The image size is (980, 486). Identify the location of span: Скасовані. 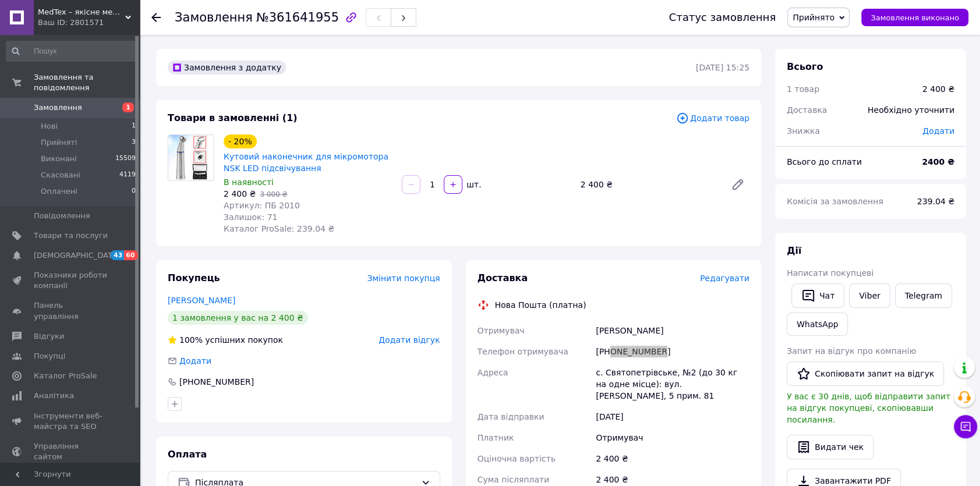
(60, 175).